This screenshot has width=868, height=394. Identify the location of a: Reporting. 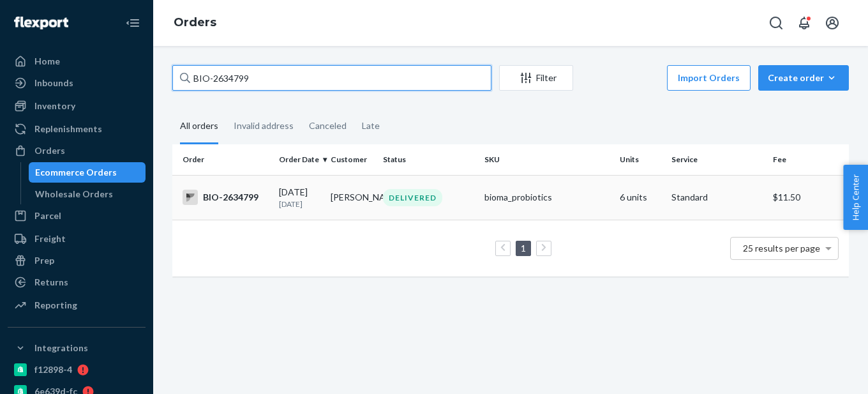
(77, 305).